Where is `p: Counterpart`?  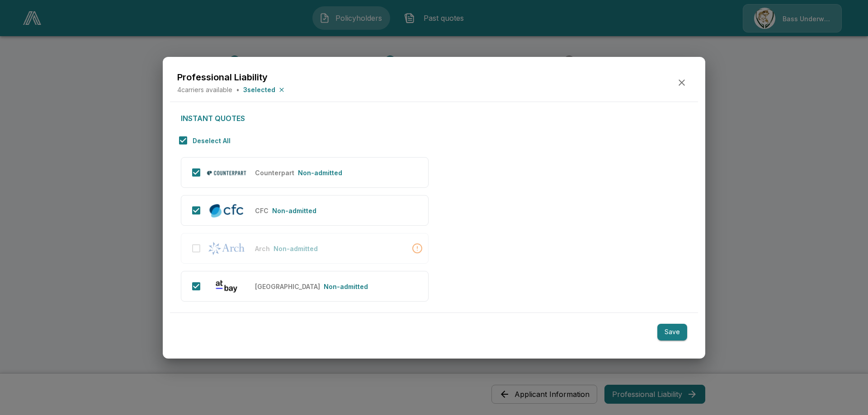
p: Counterpart is located at coordinates (274, 173).